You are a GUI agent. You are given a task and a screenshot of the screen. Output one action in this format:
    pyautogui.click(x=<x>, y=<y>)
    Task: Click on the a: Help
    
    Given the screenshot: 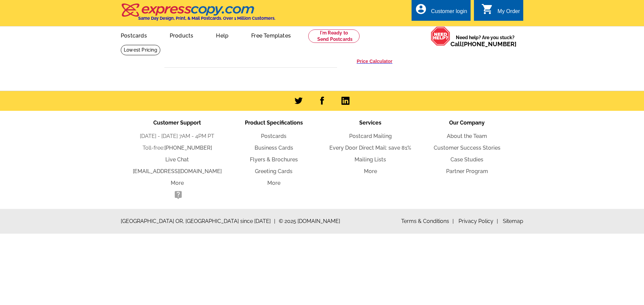 What is the action you would take?
    pyautogui.click(x=222, y=35)
    